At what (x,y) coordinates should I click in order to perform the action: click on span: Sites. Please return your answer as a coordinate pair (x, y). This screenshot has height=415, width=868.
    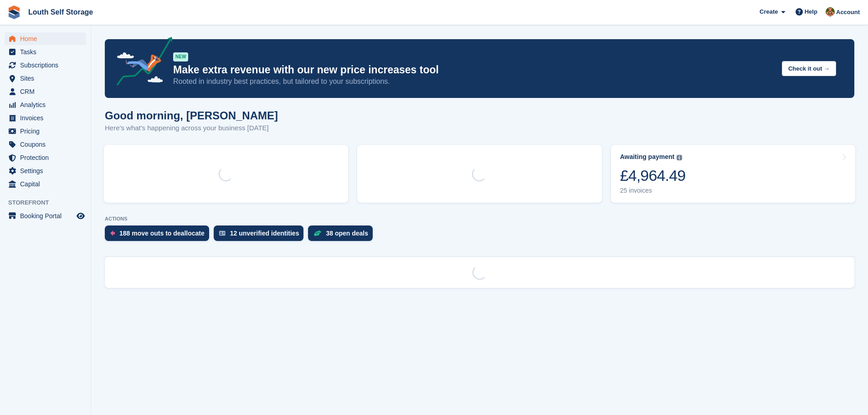
    Looking at the image, I should click on (48, 78).